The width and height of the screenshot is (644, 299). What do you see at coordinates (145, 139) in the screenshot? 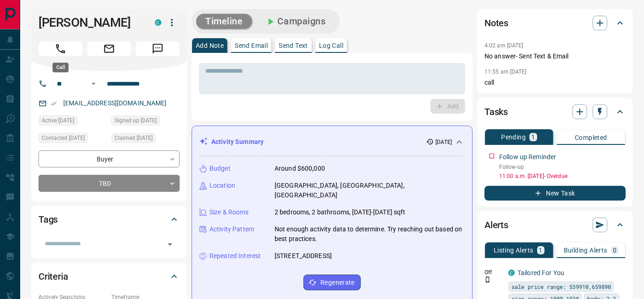
I see `div: Wed Jun 11 2025` at bounding box center [145, 139].